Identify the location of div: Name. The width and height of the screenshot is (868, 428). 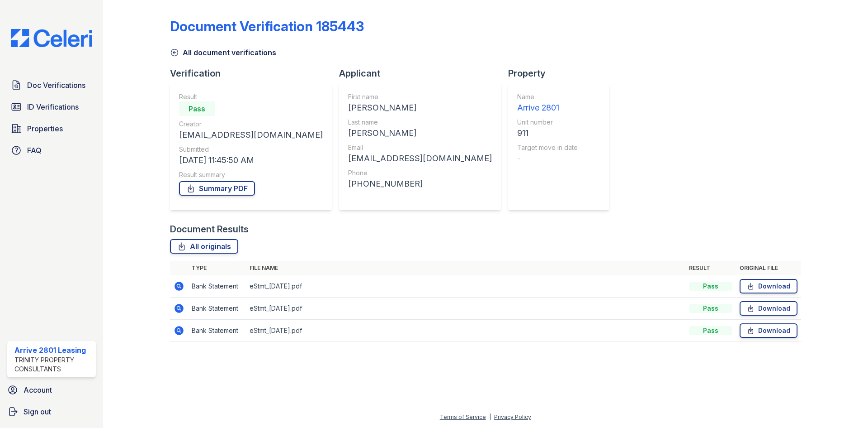
(548, 97).